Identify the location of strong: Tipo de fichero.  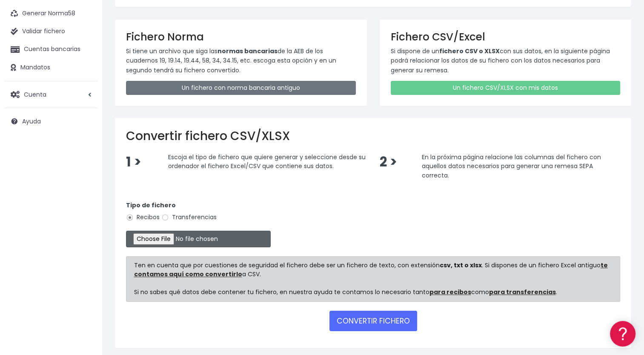
(151, 205).